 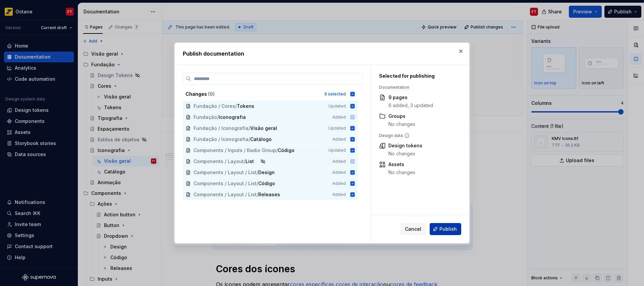 What do you see at coordinates (411, 97) in the screenshot?
I see `div: 9 pages` at bounding box center [411, 97].